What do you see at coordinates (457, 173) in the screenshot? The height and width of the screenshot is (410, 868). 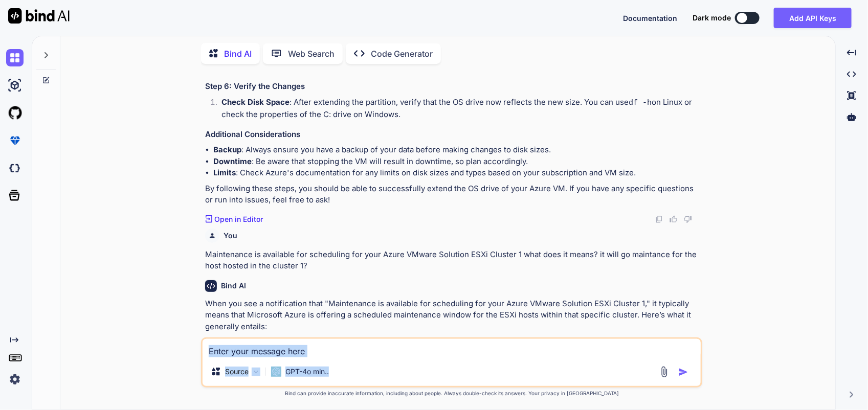 I see `li: : Check Azure's documentation for any limits on disk sizes and types based on your subscription a...` at bounding box center [457, 173].